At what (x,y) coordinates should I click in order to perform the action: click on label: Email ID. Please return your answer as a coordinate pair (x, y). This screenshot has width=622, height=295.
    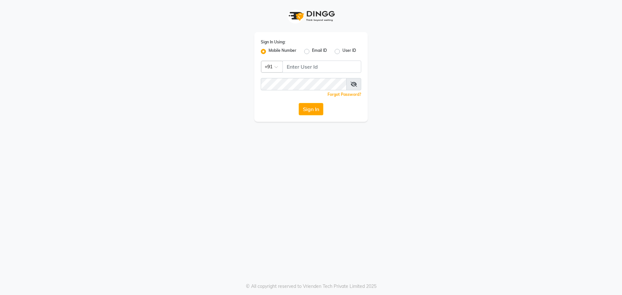
    Looking at the image, I should click on (319, 52).